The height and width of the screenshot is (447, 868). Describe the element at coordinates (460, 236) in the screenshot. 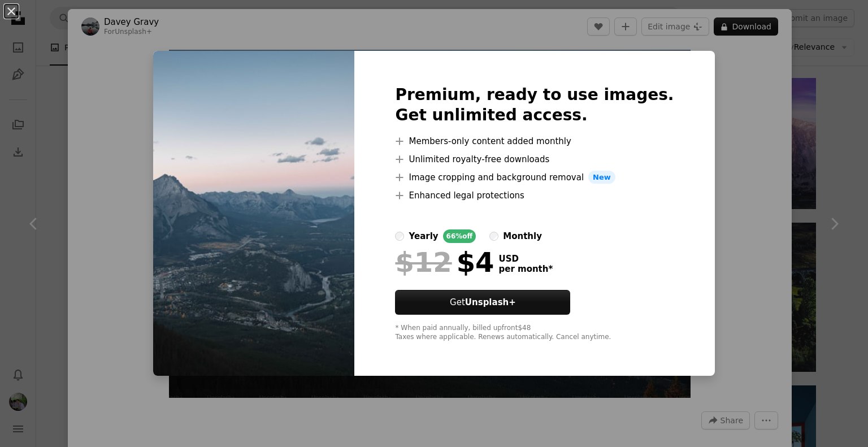

I see `div: 66% off` at that location.